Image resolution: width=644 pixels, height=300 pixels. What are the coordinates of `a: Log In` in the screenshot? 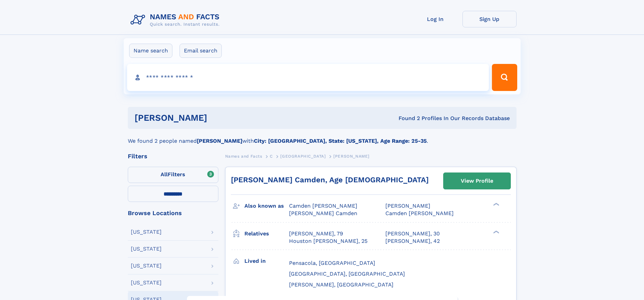 It's located at (436, 19).